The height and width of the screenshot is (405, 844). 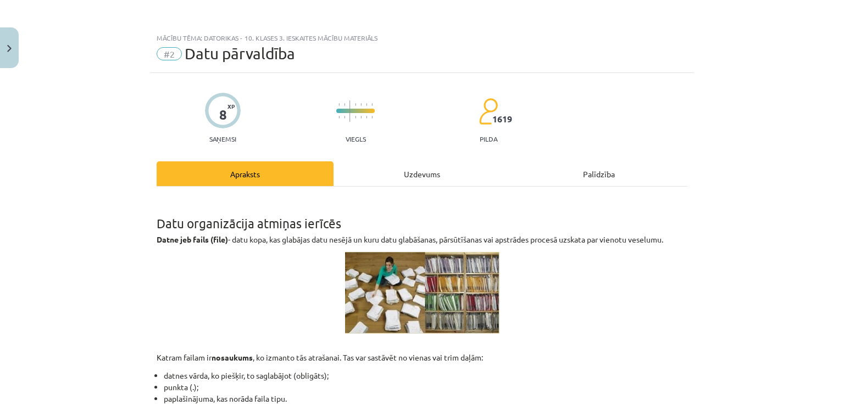 I want to click on h1: Datu organizācija atmiņas ierīcēs, so click(x=422, y=214).